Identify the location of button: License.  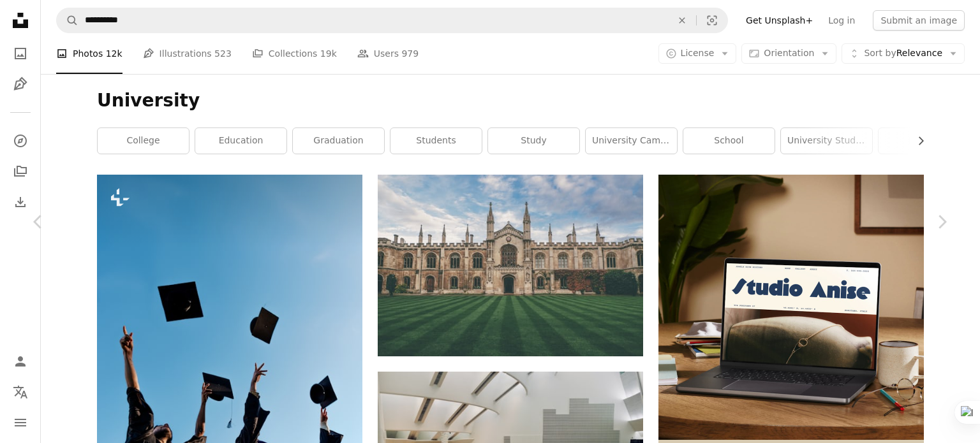
(697, 53).